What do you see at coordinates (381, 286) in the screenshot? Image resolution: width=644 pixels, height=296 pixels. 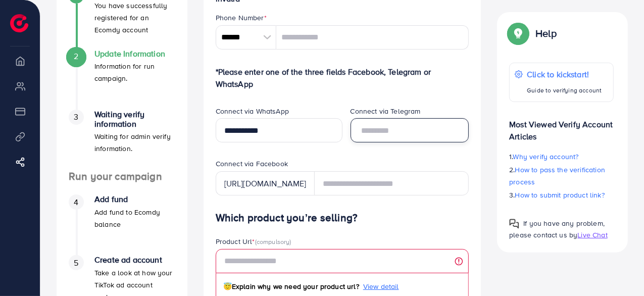 I see `span: View detail` at bounding box center [381, 286].